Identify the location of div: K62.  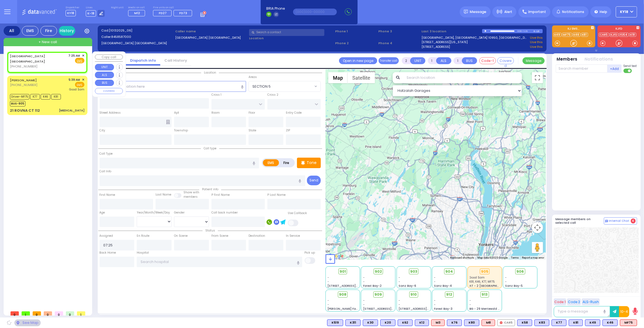
(405, 323).